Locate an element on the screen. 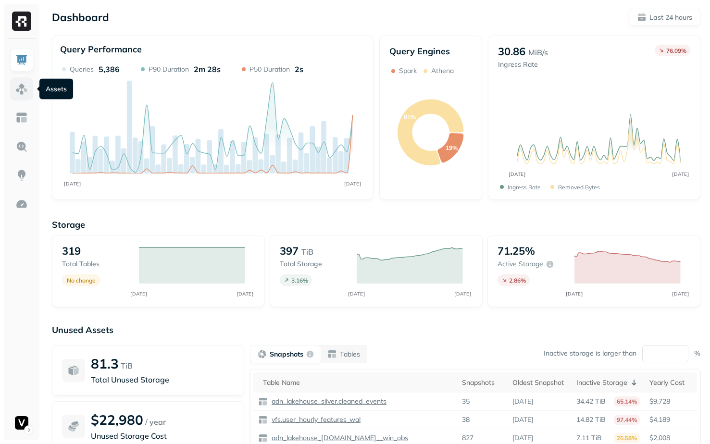  p: No change is located at coordinates (81, 280).